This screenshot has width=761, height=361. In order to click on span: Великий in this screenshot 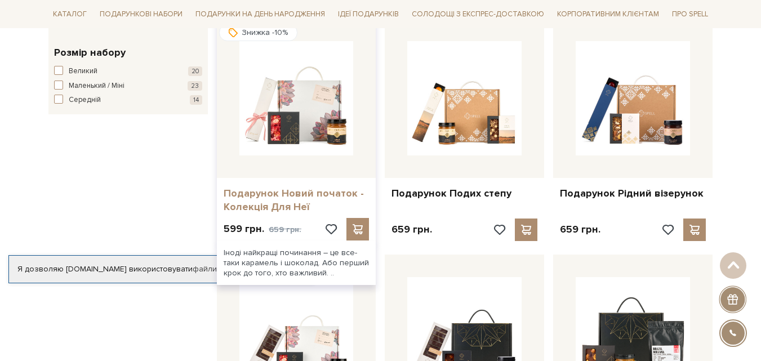, I will do `click(83, 72)`.